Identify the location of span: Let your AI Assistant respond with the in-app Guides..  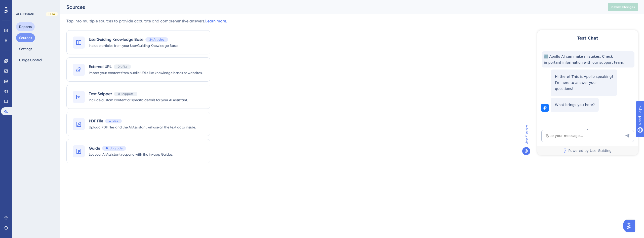
(131, 154).